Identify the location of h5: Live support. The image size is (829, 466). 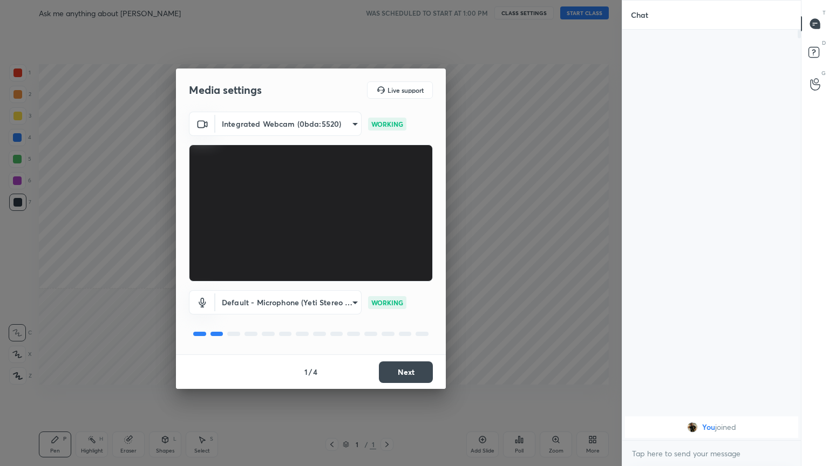
(405, 90).